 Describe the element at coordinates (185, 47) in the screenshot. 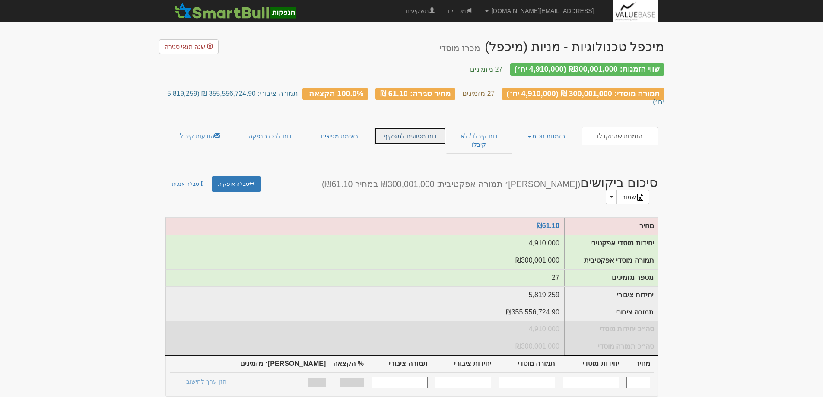

I see `span: שנה תנאי סגירה` at that location.